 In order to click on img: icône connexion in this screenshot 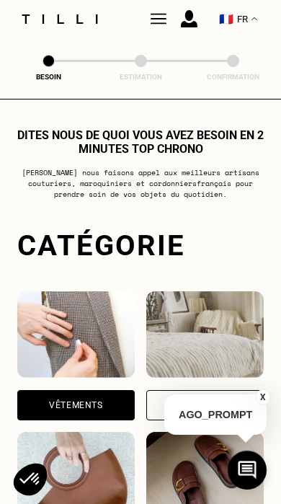, I will do `click(189, 19)`.